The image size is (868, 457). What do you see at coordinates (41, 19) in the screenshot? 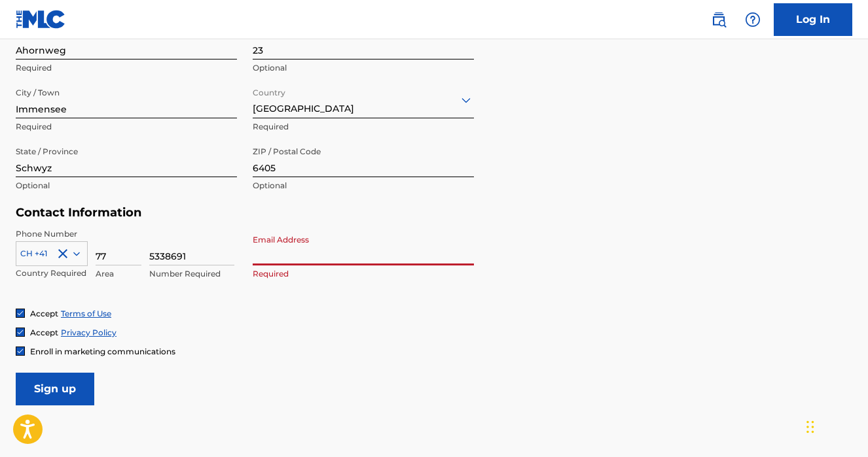
I see `img: MLC Logo` at bounding box center [41, 19].